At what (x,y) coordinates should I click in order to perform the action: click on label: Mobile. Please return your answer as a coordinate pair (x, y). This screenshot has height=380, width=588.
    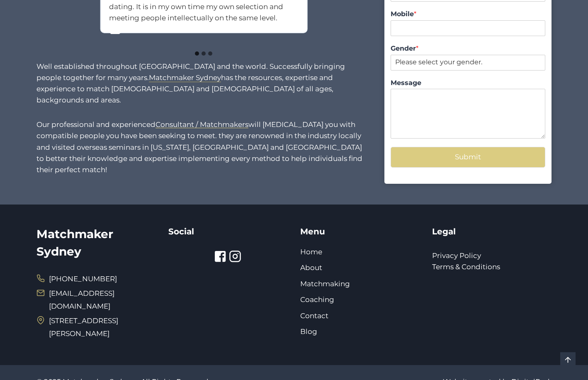
    Looking at the image, I should click on (468, 14).